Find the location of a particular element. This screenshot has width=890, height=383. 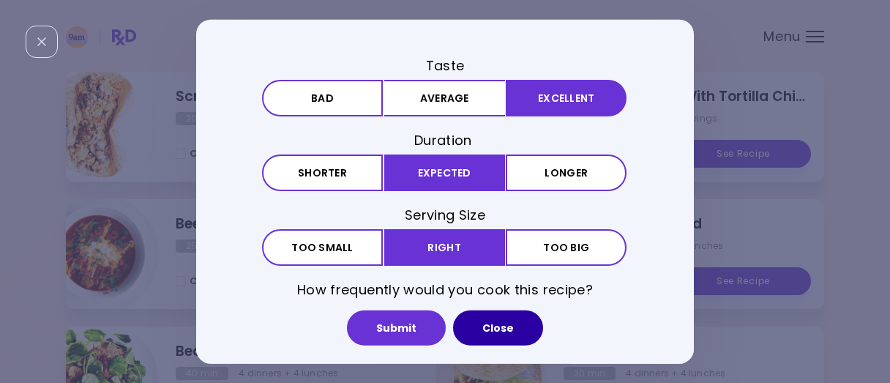

h3: Duration is located at coordinates (445, 139).